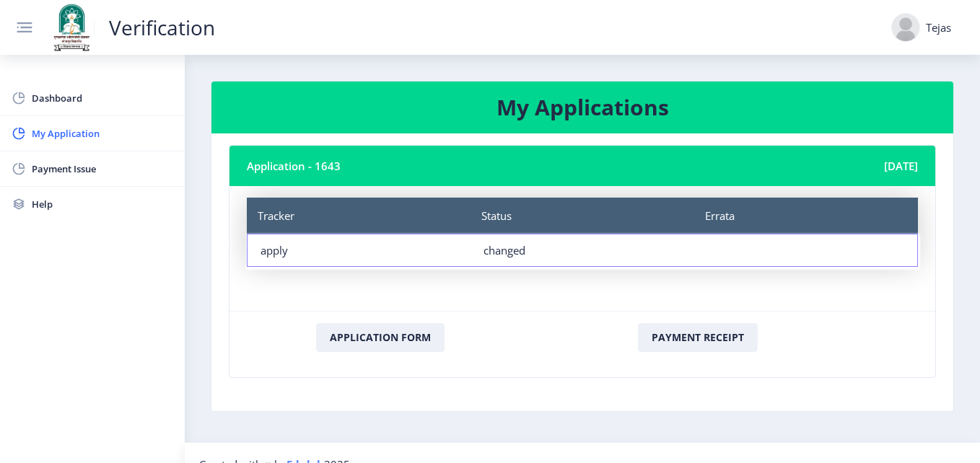 The width and height of the screenshot is (980, 463). I want to click on div: changed, so click(582, 250).